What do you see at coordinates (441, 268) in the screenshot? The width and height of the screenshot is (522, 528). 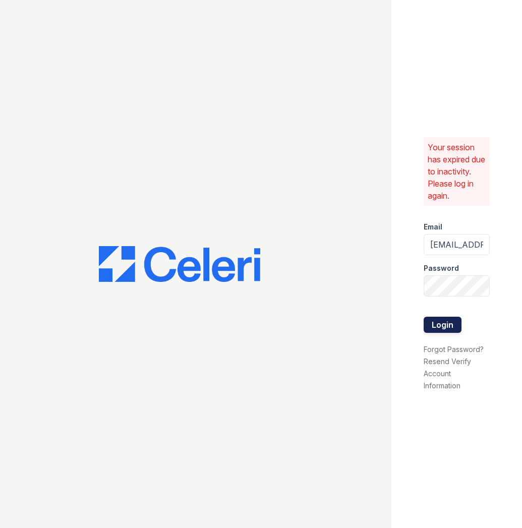 I see `label: Password` at bounding box center [441, 268].